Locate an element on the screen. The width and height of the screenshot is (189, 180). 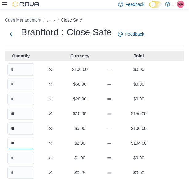
nav: An example of EuiBreadcrumbs is located at coordinates (94, 21).